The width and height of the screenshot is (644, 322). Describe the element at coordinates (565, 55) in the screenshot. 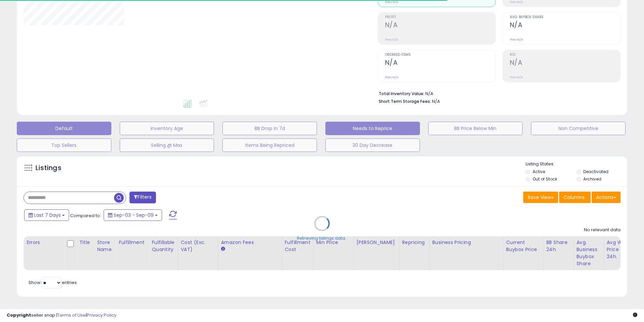

I see `span: ROI` at that location.